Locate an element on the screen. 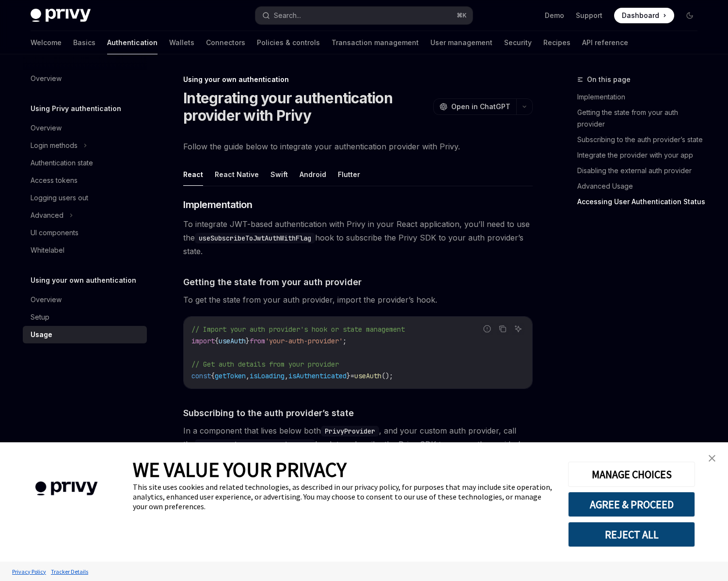 This screenshot has width=728, height=581. span: In a component that lives below both , and your custom auth provider, call the hook to subscribe ... is located at coordinates (358, 444).